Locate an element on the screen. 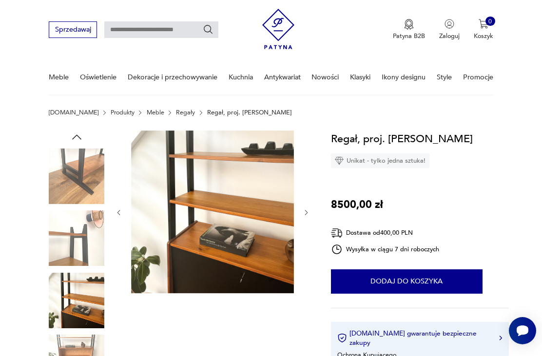 The height and width of the screenshot is (356, 542). img: Ikona strzałki w prawo is located at coordinates (500, 338).